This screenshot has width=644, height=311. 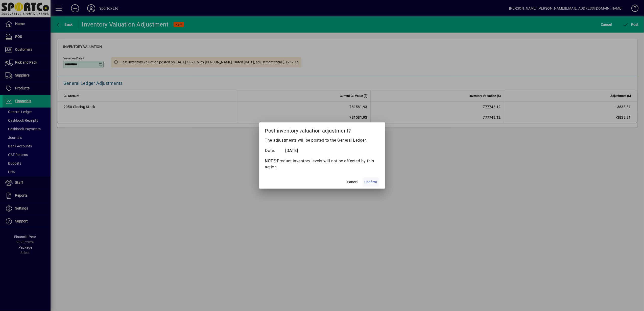 What do you see at coordinates (352, 182) in the screenshot?
I see `span: Cancel` at bounding box center [352, 182].